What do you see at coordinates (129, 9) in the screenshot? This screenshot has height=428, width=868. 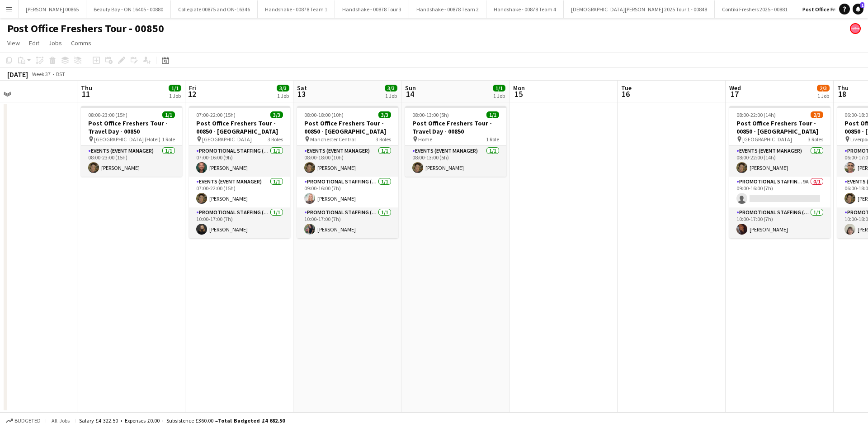 I see `button: Beauty Bay - ON 16405 - 00880` at bounding box center [129, 9].